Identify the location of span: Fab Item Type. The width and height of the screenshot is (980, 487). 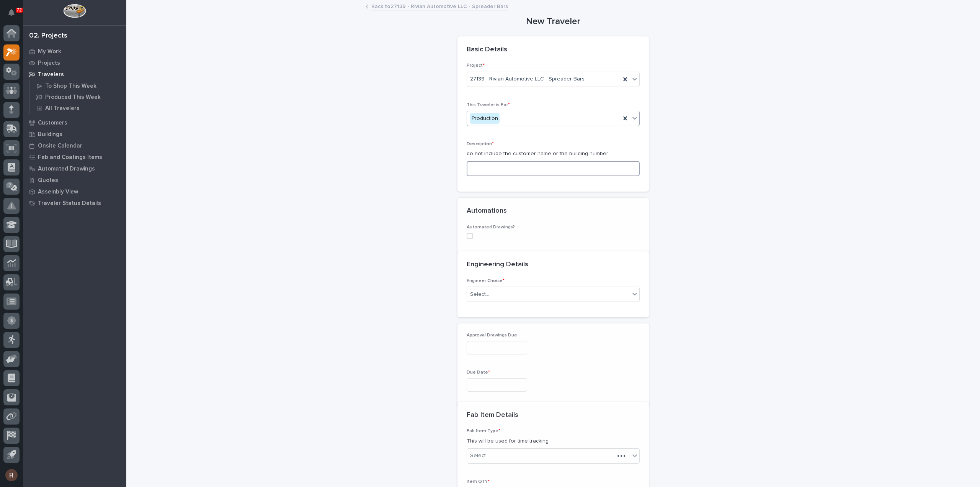
(483, 431).